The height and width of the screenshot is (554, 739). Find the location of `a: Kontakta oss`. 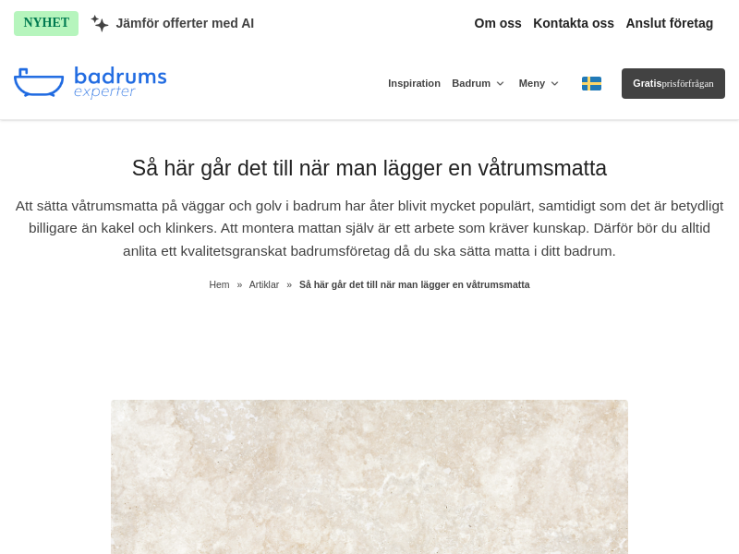

a: Kontakta oss is located at coordinates (573, 23).